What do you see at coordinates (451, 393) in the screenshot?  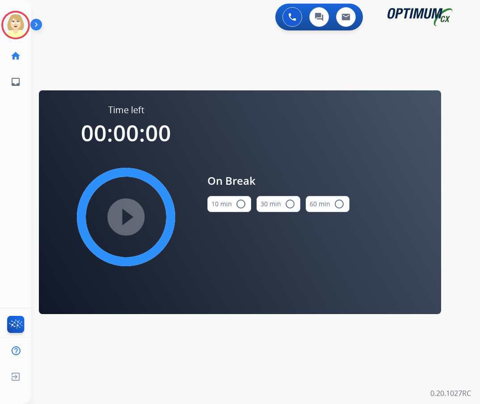 I see `p: 0.20.1027RC` at bounding box center [451, 393].